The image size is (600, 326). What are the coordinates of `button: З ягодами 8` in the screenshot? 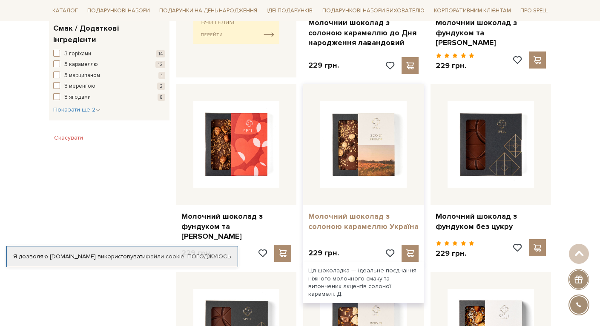 It's located at (109, 98).